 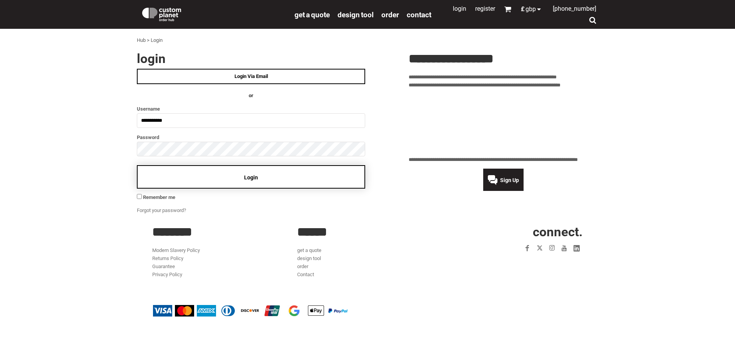 What do you see at coordinates (272, 311) in the screenshot?
I see `img: China UnionPay` at bounding box center [272, 311].